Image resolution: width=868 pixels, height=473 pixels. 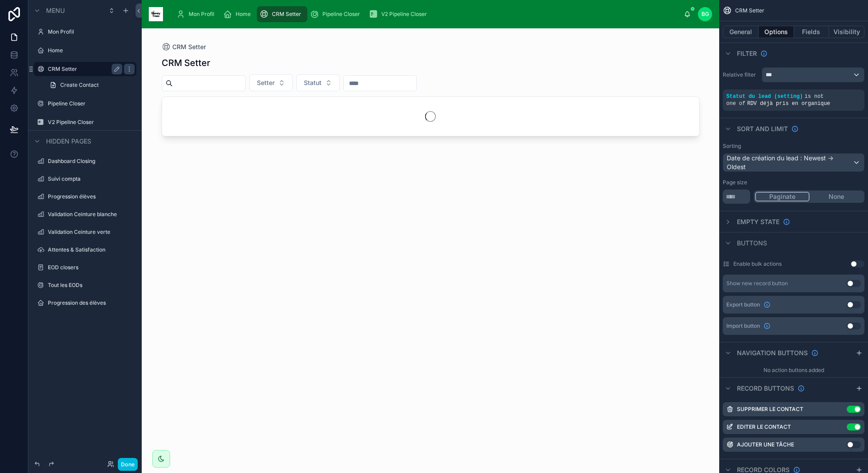 What do you see at coordinates (90, 197) in the screenshot?
I see `label: Progression élèves` at bounding box center [90, 197].